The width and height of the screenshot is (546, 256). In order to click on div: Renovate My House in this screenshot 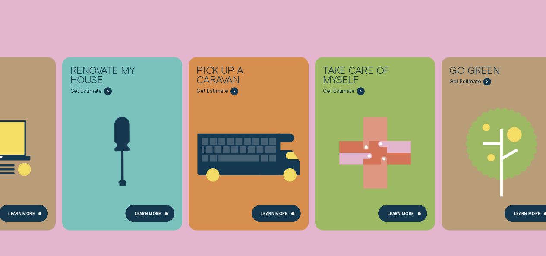, I will do `click(109, 76)`.